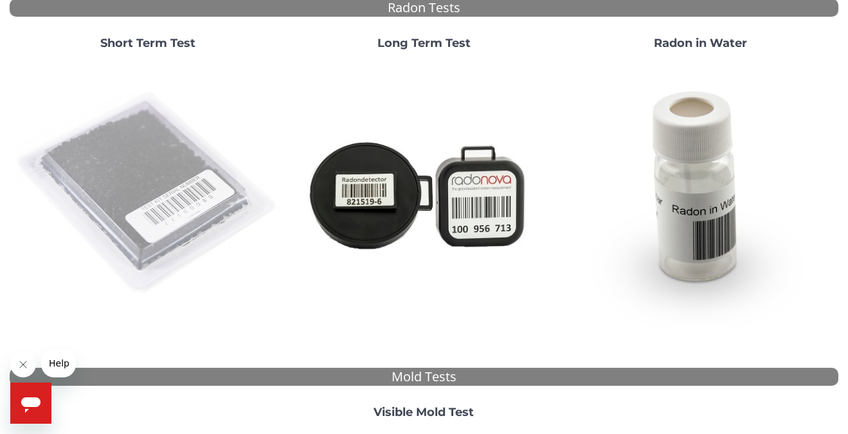 This screenshot has width=848, height=434. What do you see at coordinates (700, 193) in the screenshot?
I see `img: RadoninWater.jpg` at bounding box center [700, 193].